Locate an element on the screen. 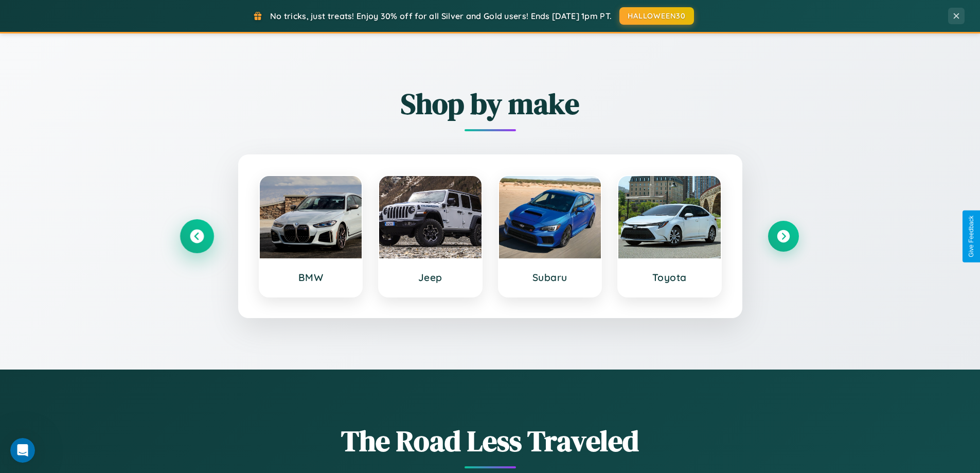  h3: Toyota is located at coordinates (670, 277).